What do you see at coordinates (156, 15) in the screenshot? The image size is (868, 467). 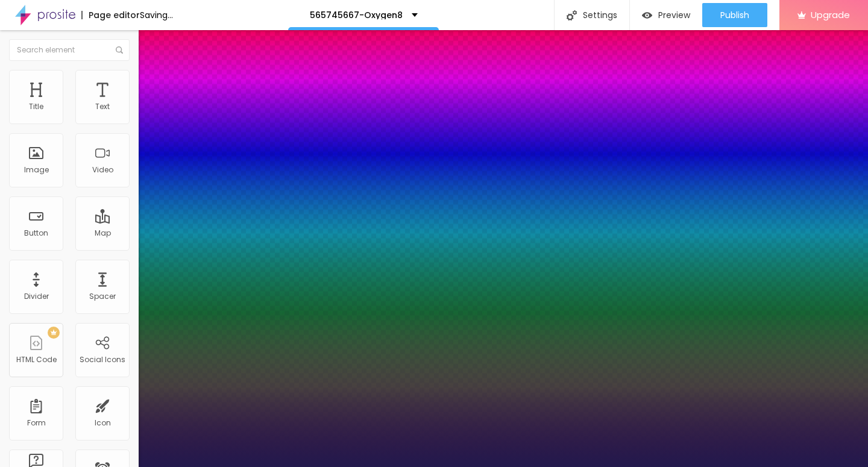 I see `div: Saving...` at bounding box center [156, 15].